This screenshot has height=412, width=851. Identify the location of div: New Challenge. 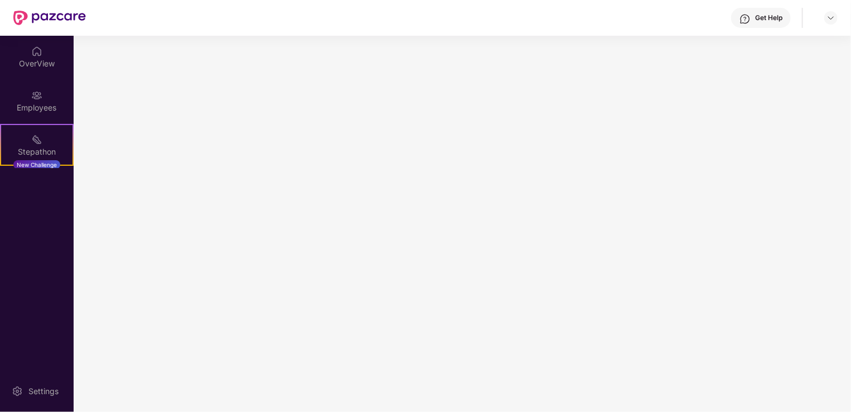
(37, 165).